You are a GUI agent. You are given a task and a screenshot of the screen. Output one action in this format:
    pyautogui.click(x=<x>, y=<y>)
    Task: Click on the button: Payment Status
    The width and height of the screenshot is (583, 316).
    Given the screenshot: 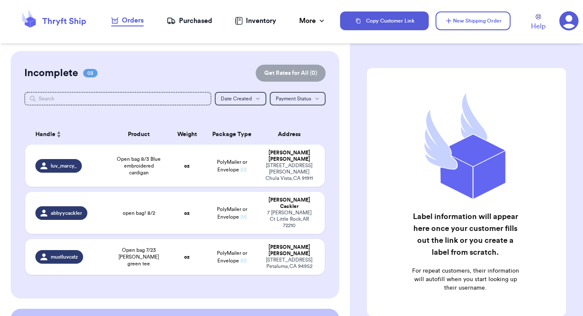 What is the action you would take?
    pyautogui.click(x=297, y=99)
    